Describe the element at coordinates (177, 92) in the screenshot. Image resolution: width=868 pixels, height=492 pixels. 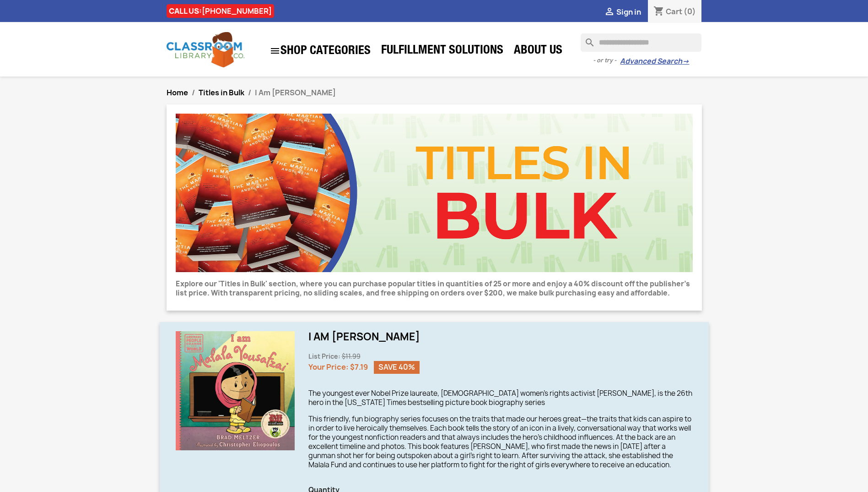
I see `span: Home` at that location.